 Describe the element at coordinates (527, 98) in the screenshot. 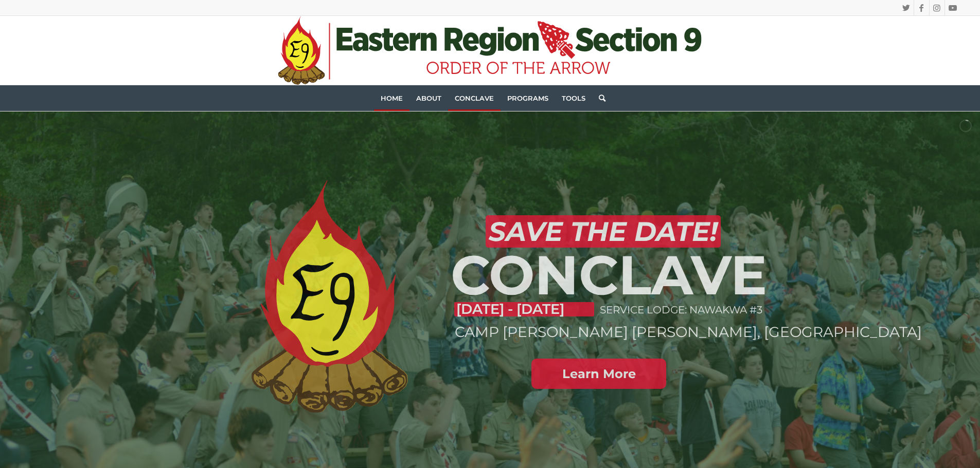

I see `span: Programs` at that location.